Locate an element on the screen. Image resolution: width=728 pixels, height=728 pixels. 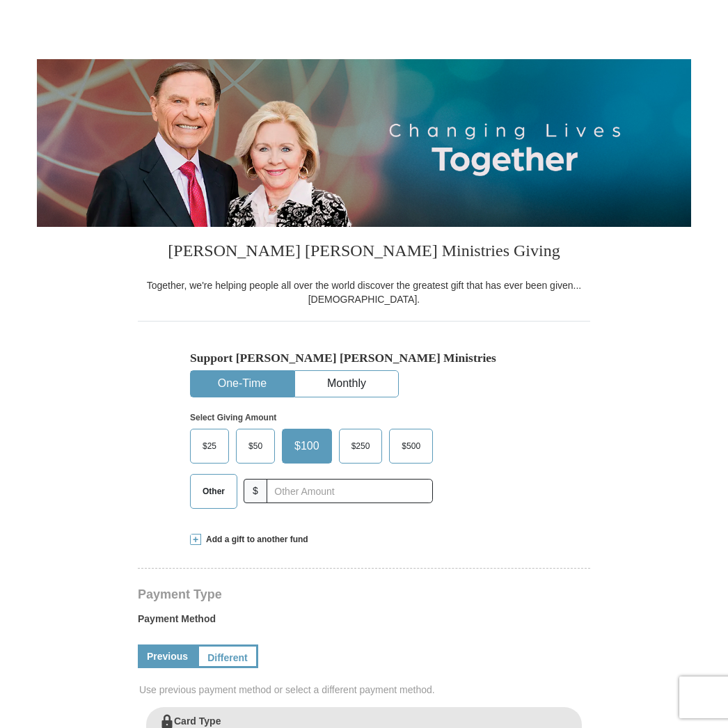
span: $25 is located at coordinates (210, 446).